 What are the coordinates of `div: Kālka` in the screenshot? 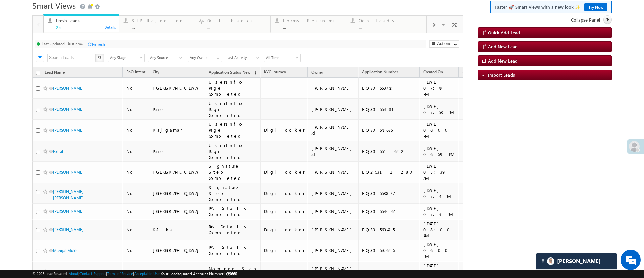 It's located at (177, 230).